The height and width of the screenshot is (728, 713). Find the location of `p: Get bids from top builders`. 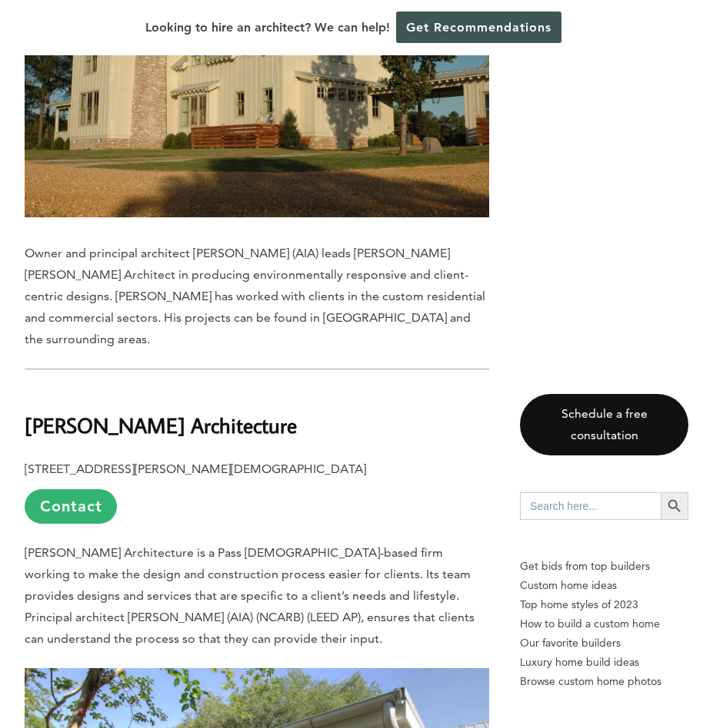

p: Get bids from top builders is located at coordinates (603, 567).